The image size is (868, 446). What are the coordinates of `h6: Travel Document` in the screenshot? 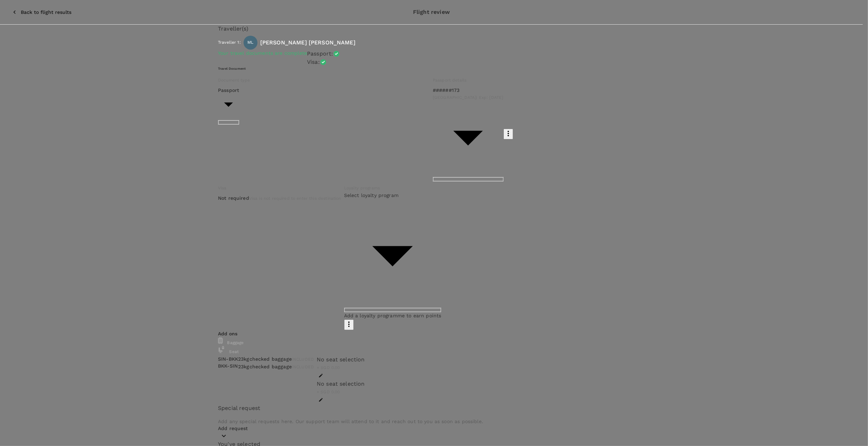 It's located at (432, 68).